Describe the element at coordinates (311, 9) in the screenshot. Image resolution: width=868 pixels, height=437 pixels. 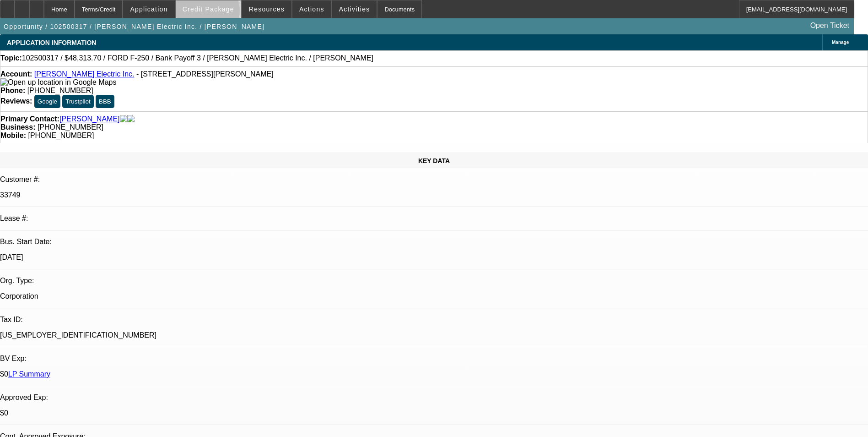
I see `span: Actions` at that location.